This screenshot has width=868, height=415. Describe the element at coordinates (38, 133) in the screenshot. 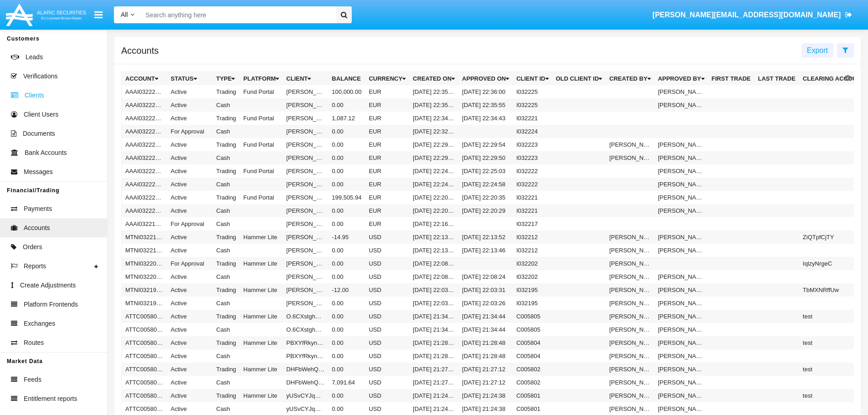

I see `span: Documents` at that location.